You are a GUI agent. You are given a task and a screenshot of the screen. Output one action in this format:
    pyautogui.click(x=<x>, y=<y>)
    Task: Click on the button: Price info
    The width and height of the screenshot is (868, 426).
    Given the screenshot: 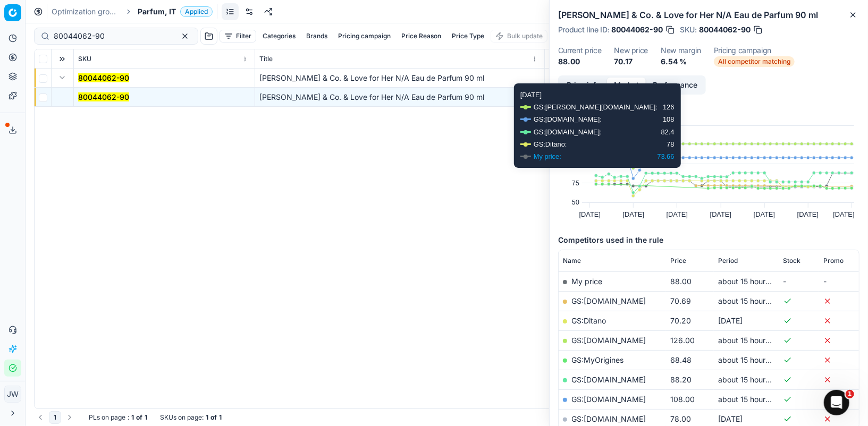 What is the action you would take?
    pyautogui.click(x=583, y=85)
    